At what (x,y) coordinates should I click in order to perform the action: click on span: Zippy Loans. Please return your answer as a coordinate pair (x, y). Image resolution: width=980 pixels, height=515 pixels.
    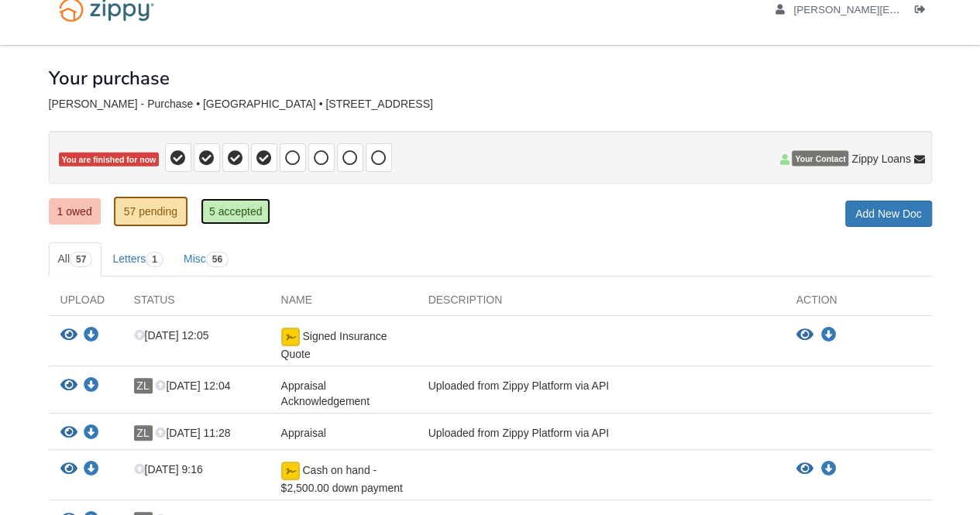
    Looking at the image, I should click on (881, 159).